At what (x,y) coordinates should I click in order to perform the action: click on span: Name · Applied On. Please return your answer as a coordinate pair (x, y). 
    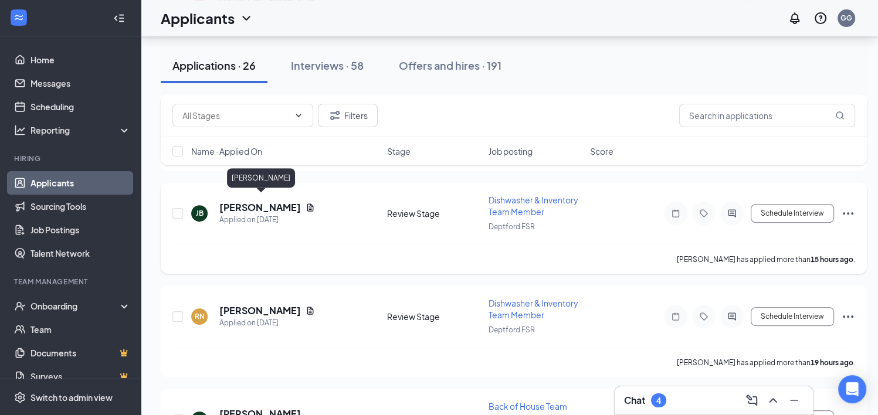
    Looking at the image, I should click on (226, 151).